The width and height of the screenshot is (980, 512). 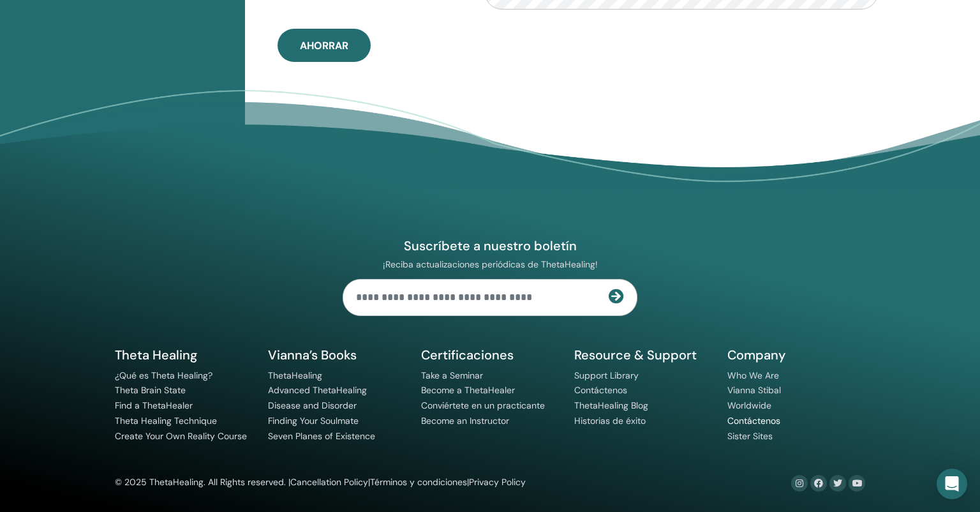 What do you see at coordinates (295, 375) in the screenshot?
I see `a: ThetaHealing` at bounding box center [295, 375].